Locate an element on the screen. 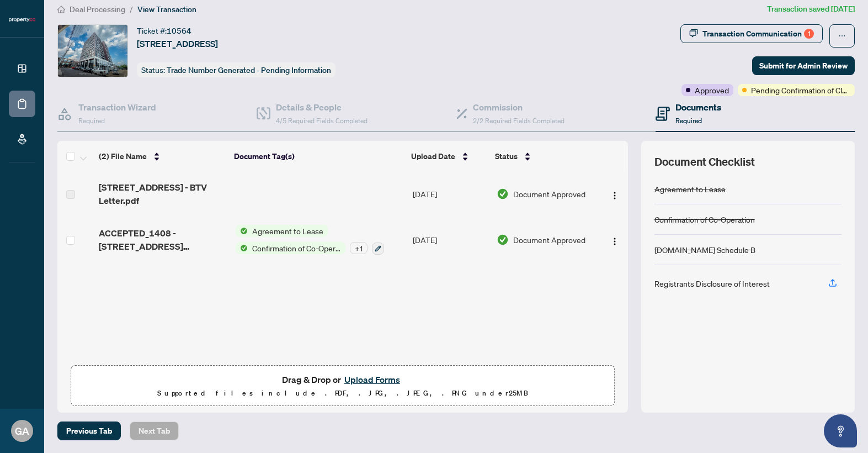 The height and width of the screenshot is (453, 868). h4: Transaction Wizard is located at coordinates (117, 107).